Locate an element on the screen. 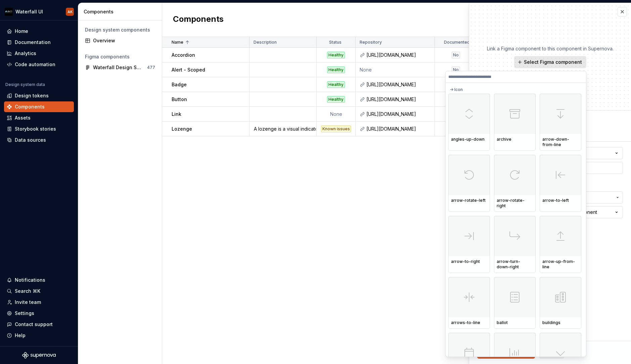 Image resolution: width=631 pixels, height=364 pixels. button: Notifications is located at coordinates (39, 279).